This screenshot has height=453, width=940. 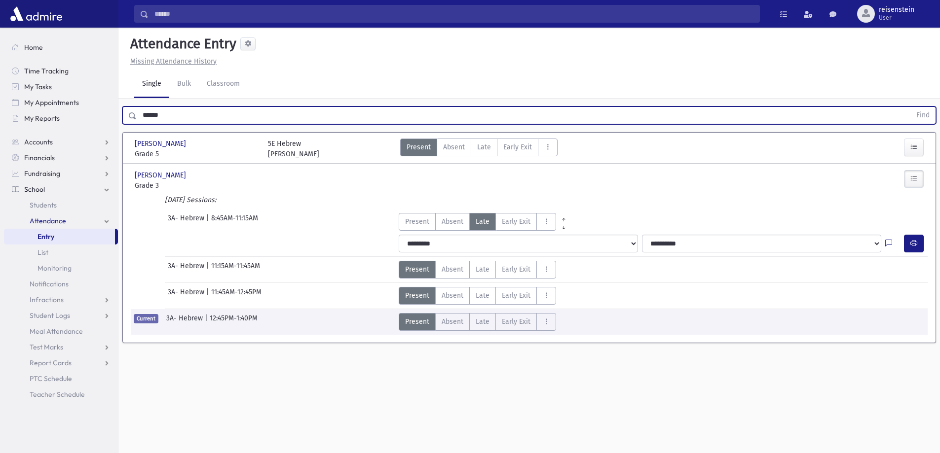 What do you see at coordinates (181, 44) in the screenshot?
I see `h5: Attendance Entry` at bounding box center [181, 44].